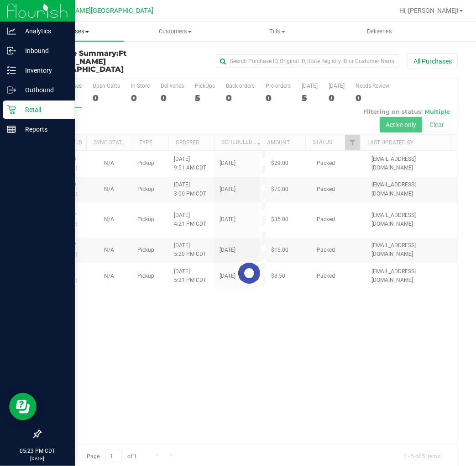 The image size is (476, 466). I want to click on inline-svg: Inbound, so click(11, 51).